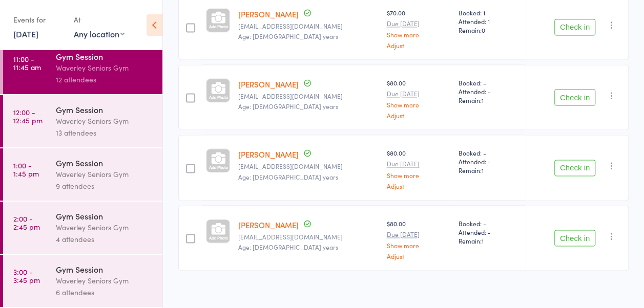 Image resolution: width=644 pixels, height=308 pixels. I want to click on a: 2:00 -2:45 pmGym SessionWaverley Seniors Gym4 attendees, so click(83, 228).